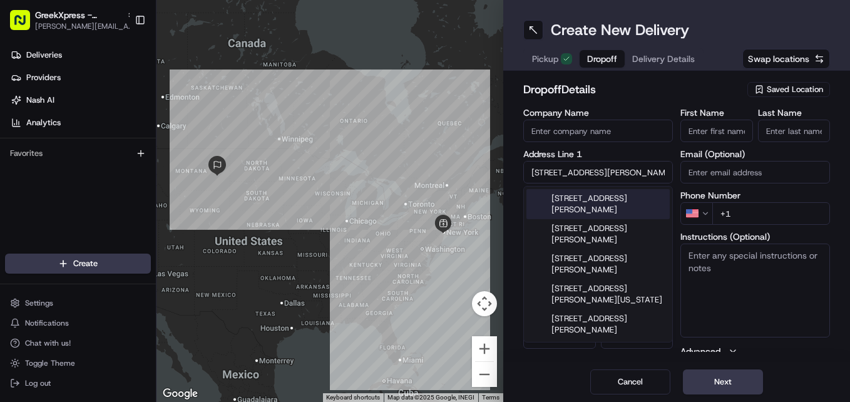  What do you see at coordinates (65, 199) in the screenshot?
I see `span: Regen Pajulas` at bounding box center [65, 199].